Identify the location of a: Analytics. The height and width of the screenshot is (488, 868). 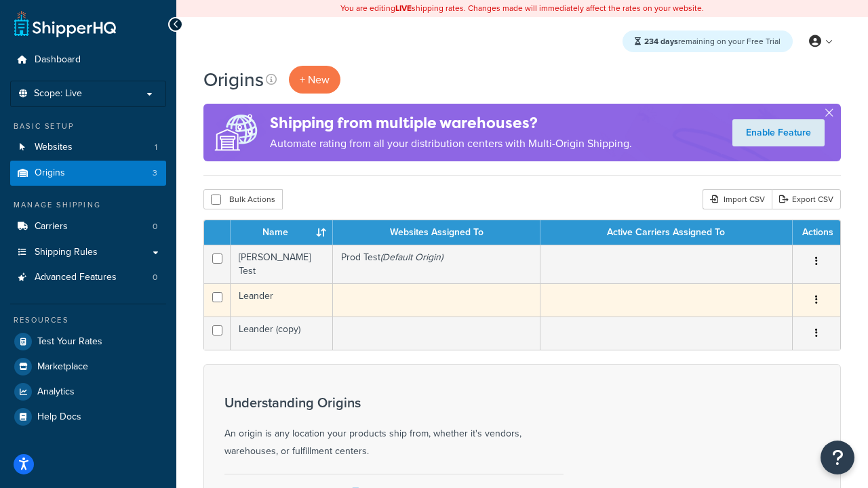
(88, 392).